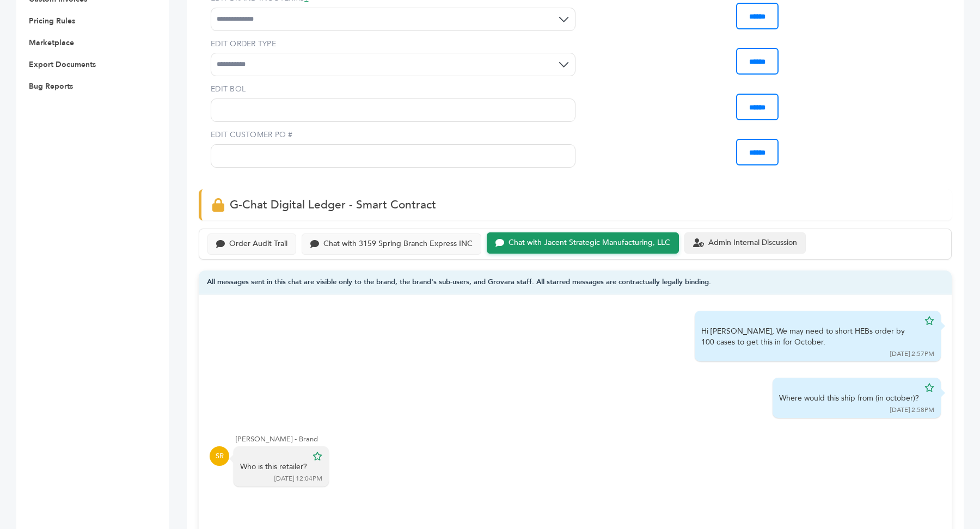 The image size is (980, 529). Describe the element at coordinates (51, 42) in the screenshot. I see `a: Marketplace` at that location.